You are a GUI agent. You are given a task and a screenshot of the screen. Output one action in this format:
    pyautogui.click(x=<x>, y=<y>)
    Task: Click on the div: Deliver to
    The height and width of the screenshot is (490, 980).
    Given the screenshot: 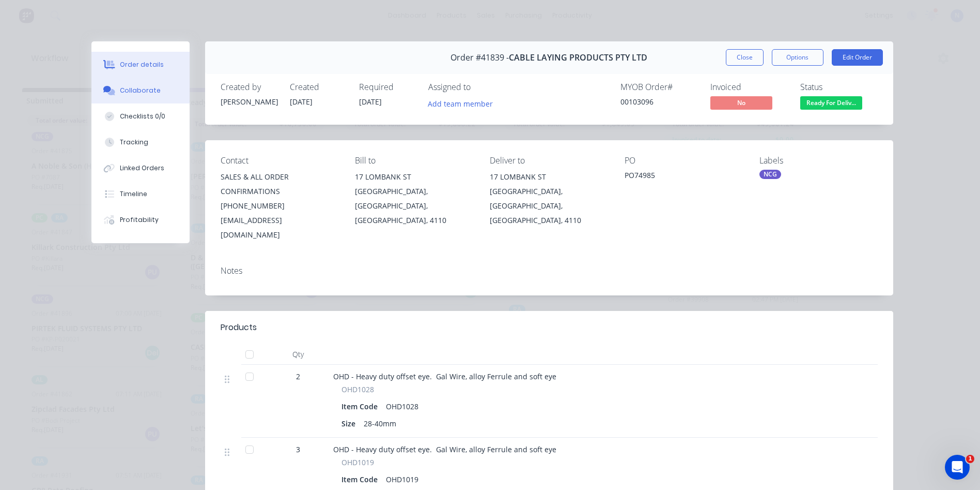 What is the action you would take?
    pyautogui.click(x=549, y=161)
    